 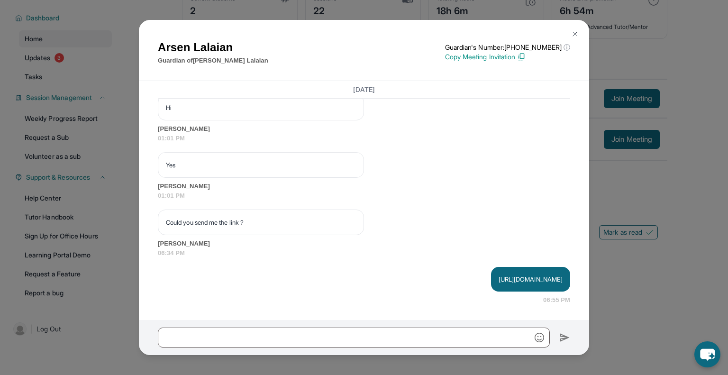 I want to click on span: 06:34 PM, so click(x=364, y=253).